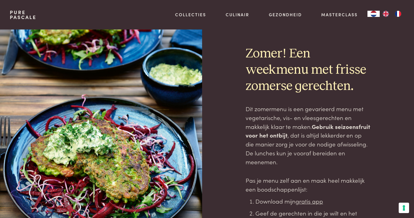  Describe the element at coordinates (310, 200) in the screenshot. I see `u: gratis app` at that location.